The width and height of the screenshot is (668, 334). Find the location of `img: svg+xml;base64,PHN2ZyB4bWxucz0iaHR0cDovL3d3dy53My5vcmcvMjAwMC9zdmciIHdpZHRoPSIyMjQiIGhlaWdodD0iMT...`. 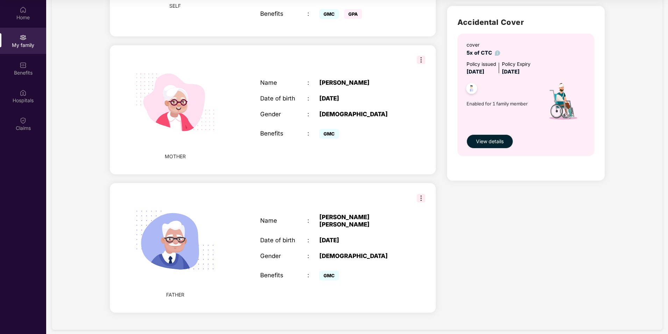

img: svg+xml;base64,PHN2ZyB4bWxucz0iaHR0cDovL3d3dy53My5vcmcvMjAwMC9zdmciIHdpZHRoPSIyMjQiIGhlaWdodD0iMT... is located at coordinates (175, 103).